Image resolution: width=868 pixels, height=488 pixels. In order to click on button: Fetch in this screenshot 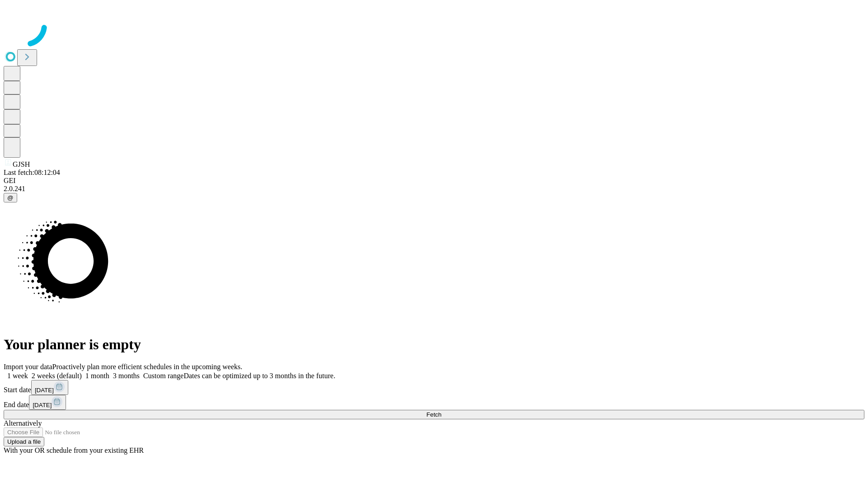, I will do `click(434, 414)`.